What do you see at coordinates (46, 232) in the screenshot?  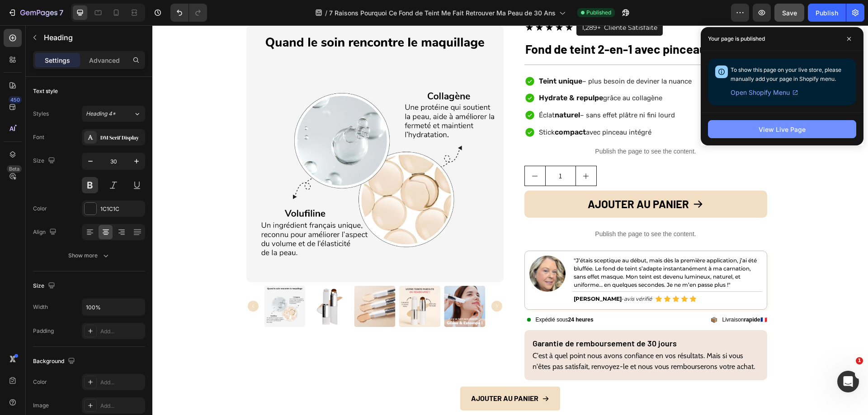 I see `div: Align` at bounding box center [46, 232].